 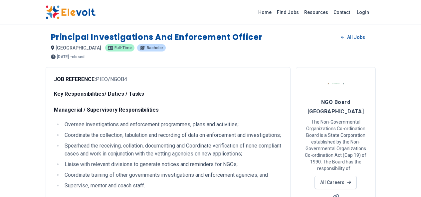 What do you see at coordinates (172, 186) in the screenshot?
I see `li: Supervise, mentor and coach staff.` at bounding box center [172, 186].